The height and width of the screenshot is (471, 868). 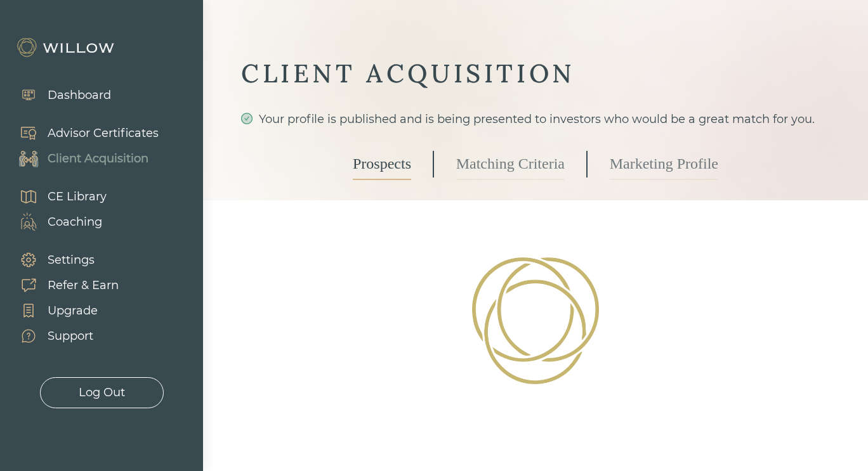 I want to click on a: Matching Criteria, so click(x=510, y=164).